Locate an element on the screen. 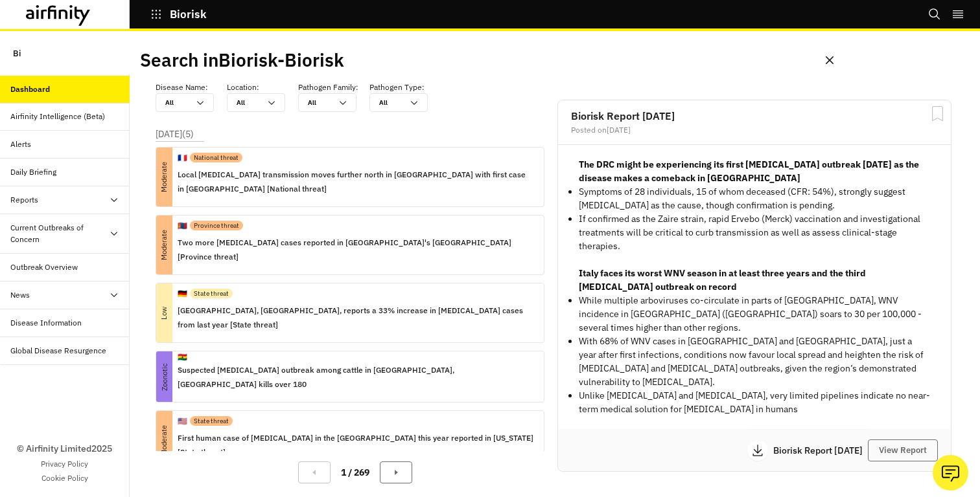 Image resolution: width=980 pixels, height=497 pixels. p: Search in Biorisk - Biorisk is located at coordinates (242, 60).